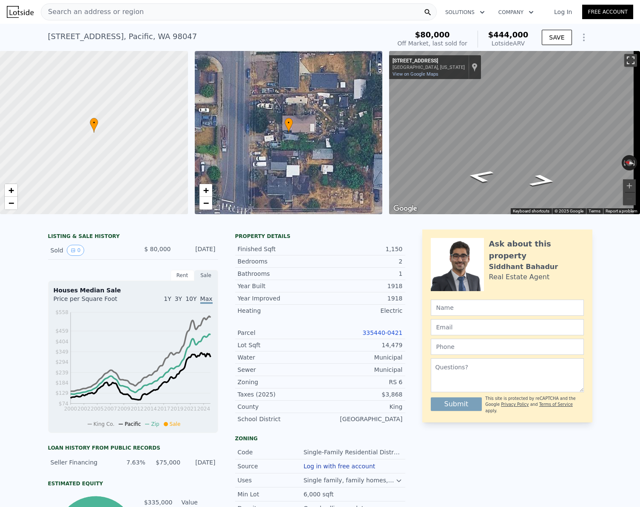 This screenshot has width=640, height=507. What do you see at coordinates (163, 409) in the screenshot?
I see `tspan: 2017` at bounding box center [163, 409].